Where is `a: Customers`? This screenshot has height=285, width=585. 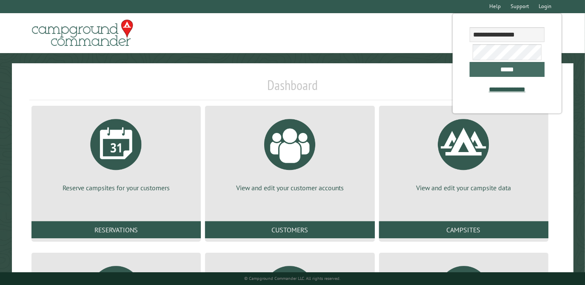 a: Customers is located at coordinates (290, 230).